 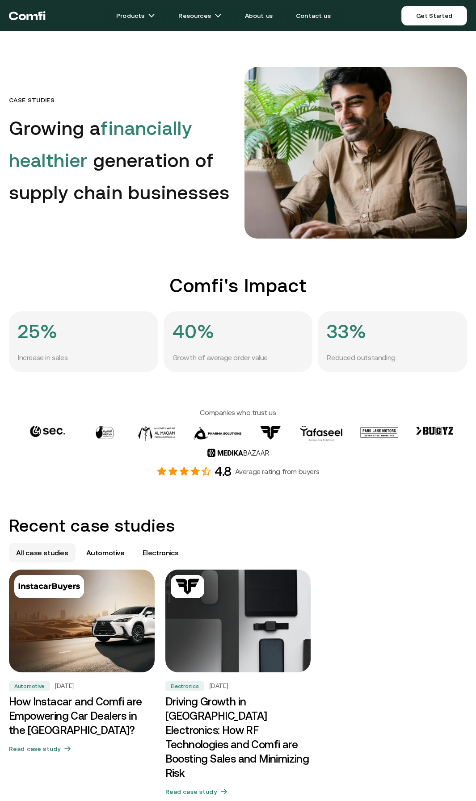 I want to click on p: Automotive, so click(x=105, y=553).